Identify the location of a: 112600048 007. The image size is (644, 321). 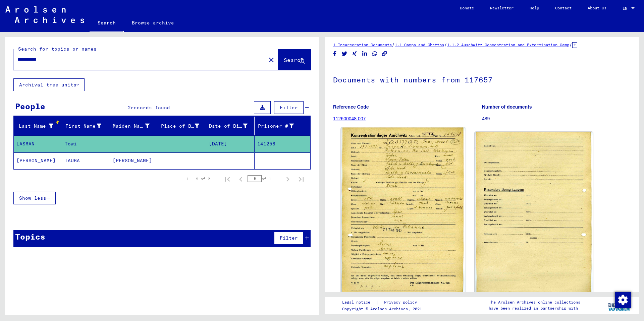
(349, 119).